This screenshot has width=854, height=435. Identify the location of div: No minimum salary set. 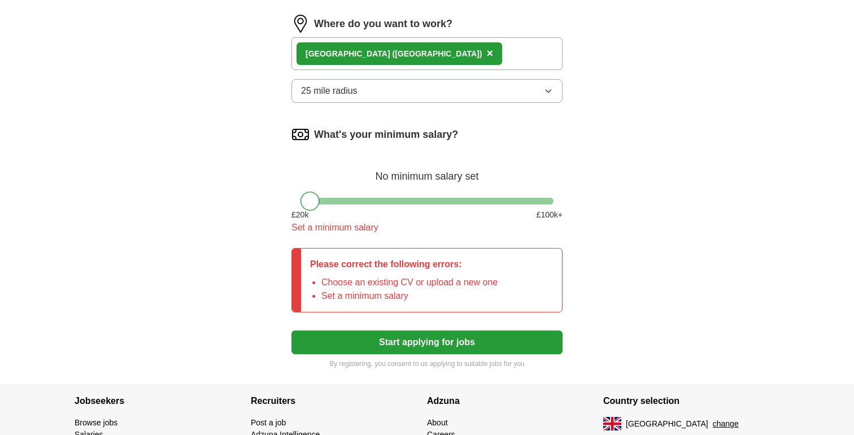
(427, 171).